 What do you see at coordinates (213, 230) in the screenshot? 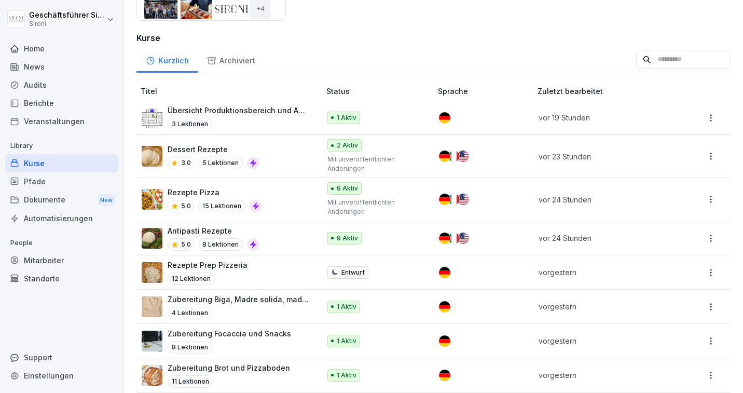
I see `p: Antipasti Rezepte` at bounding box center [213, 230].